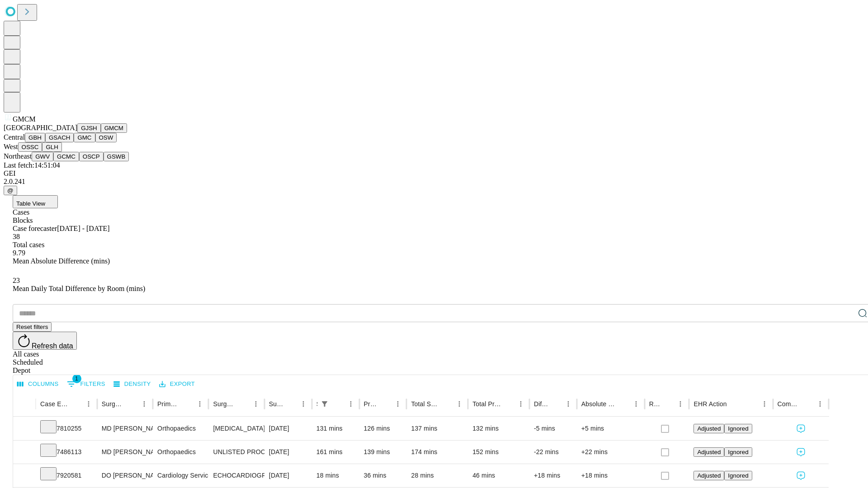  I want to click on div: 28 mins, so click(437, 475).